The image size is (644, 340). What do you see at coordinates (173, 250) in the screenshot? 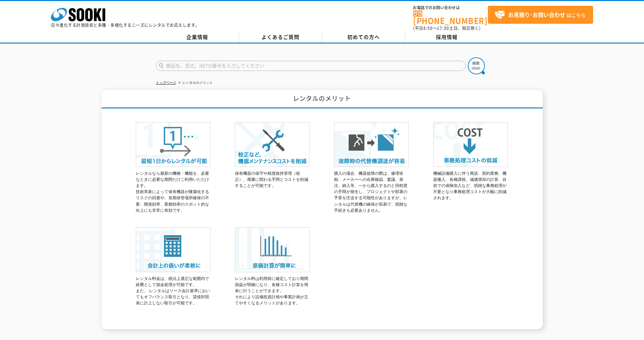
I see `img: 会計上の扱いが柔軟に` at bounding box center [173, 250].